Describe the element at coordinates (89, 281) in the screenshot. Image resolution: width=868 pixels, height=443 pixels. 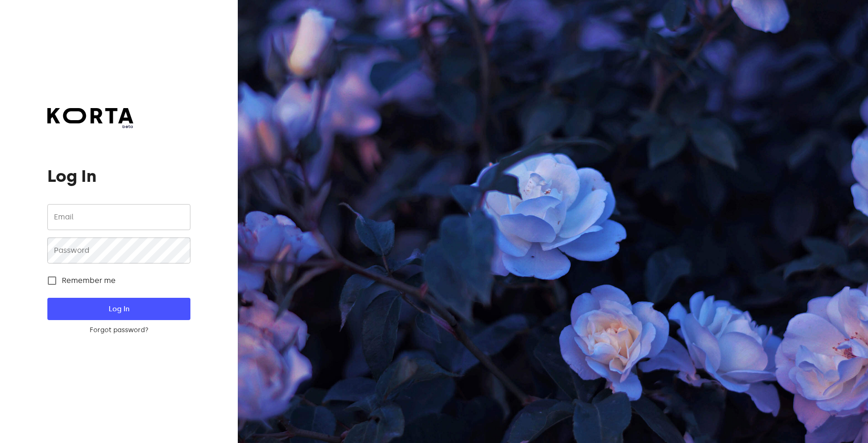
I see `span: Remember me` at that location.